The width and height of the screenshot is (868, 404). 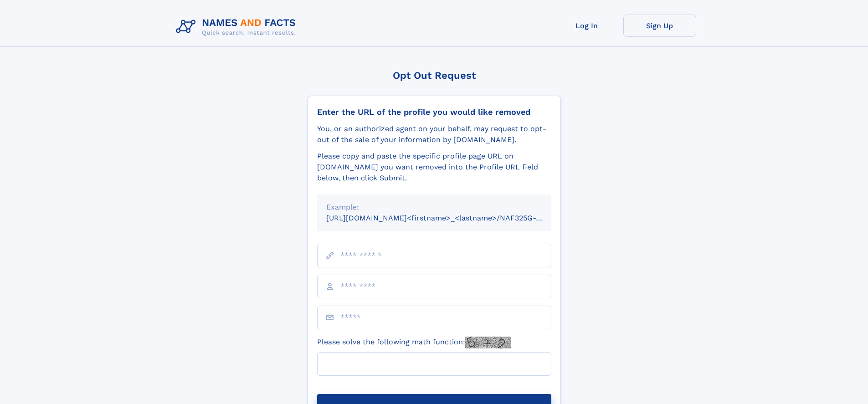 What do you see at coordinates (238, 27) in the screenshot?
I see `img: Logo Names and Facts` at bounding box center [238, 27].